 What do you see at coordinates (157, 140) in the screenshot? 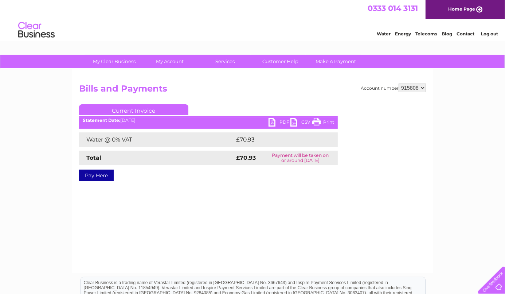
I see `td: Water @ 0% VAT` at bounding box center [157, 140].